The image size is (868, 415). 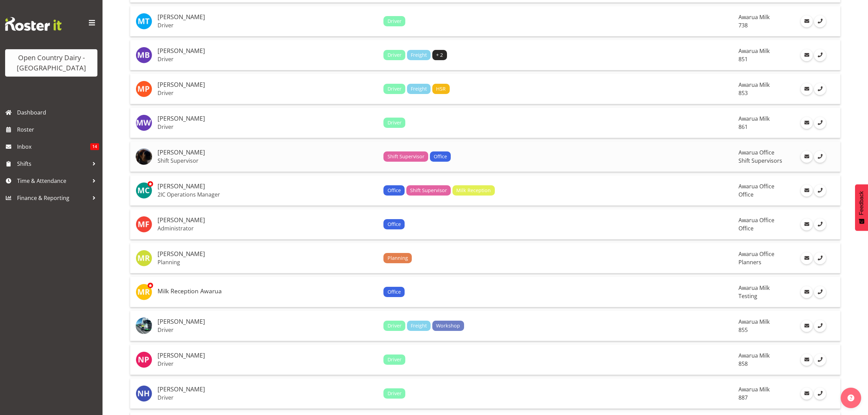 I want to click on img: michael-straith9f1933db4747ca54ad349f5bfd7ba586.png, so click(x=144, y=157).